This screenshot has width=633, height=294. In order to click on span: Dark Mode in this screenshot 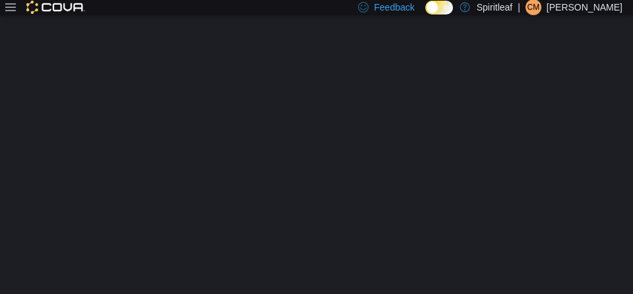, I will do `click(425, 15)`.